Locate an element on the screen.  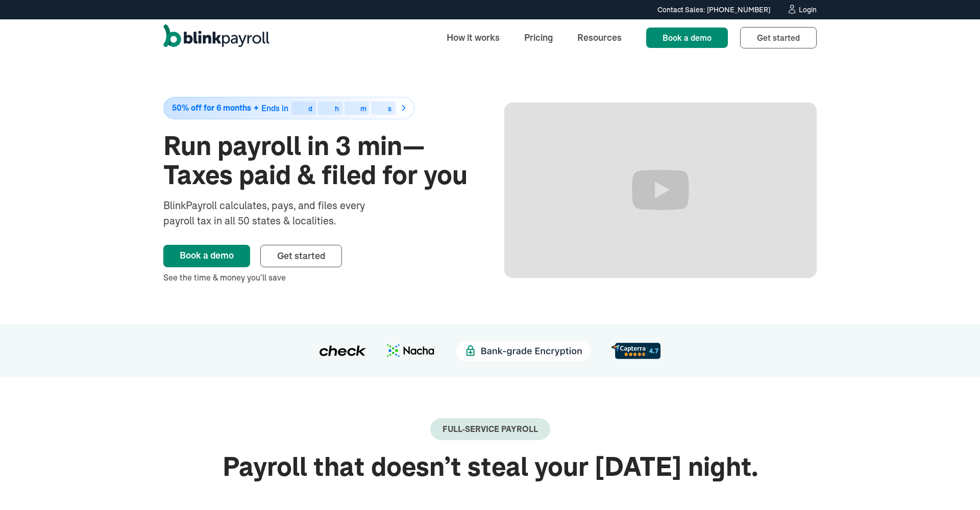
div: BlinkPayroll calculates, pays, and files every payroll tax in all 50 states & localities. is located at coordinates (278, 213).